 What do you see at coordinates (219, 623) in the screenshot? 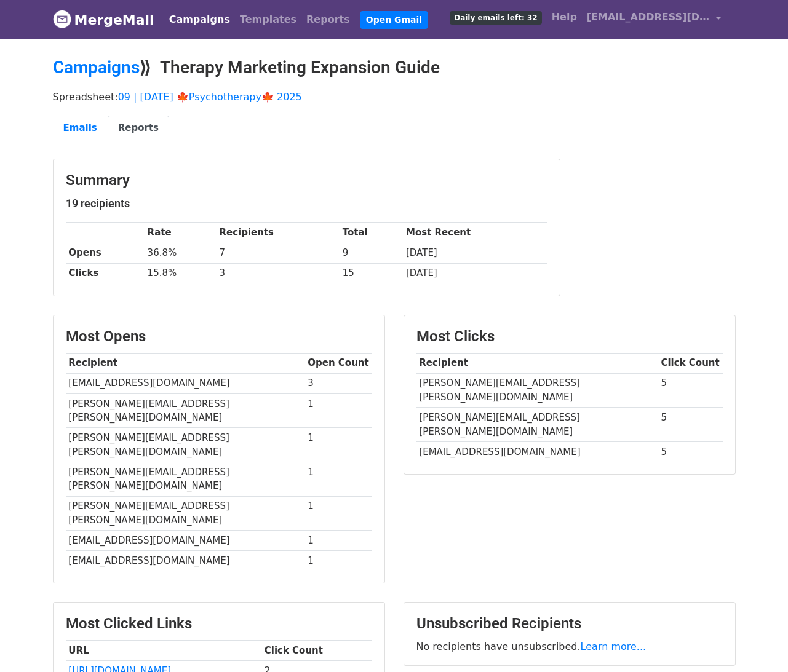
I see `h3: Most Clicked Links` at bounding box center [219, 623].